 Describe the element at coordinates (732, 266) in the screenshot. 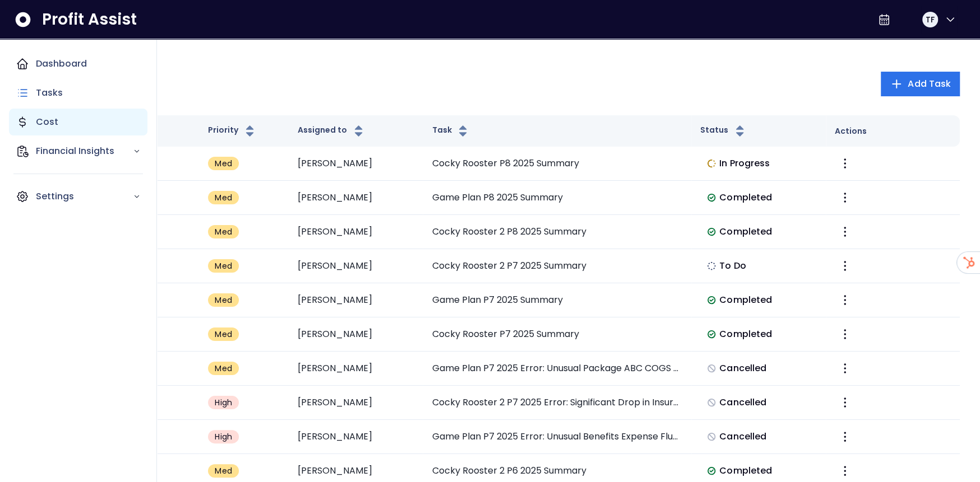

I see `span: To Do` at that location.